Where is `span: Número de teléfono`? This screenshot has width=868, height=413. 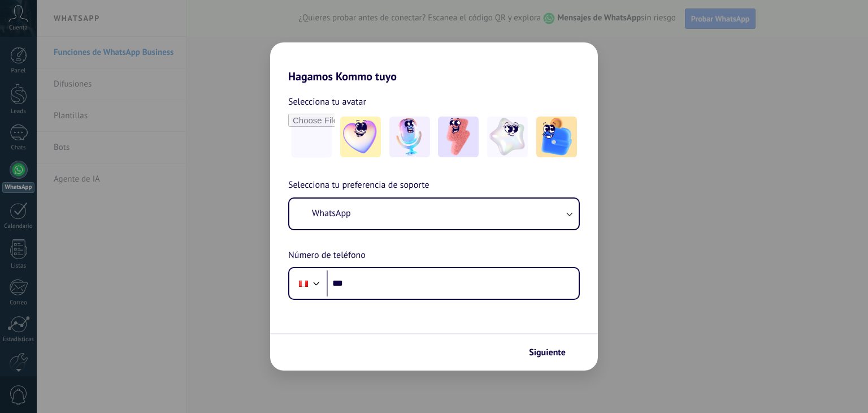 span: Número de teléfono is located at coordinates (326, 255).